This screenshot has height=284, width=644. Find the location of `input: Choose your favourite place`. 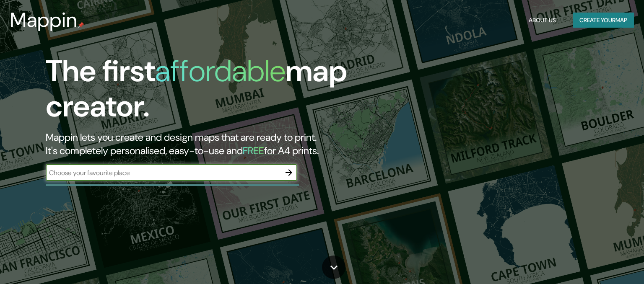

input: Choose your favourite place is located at coordinates (163, 173).